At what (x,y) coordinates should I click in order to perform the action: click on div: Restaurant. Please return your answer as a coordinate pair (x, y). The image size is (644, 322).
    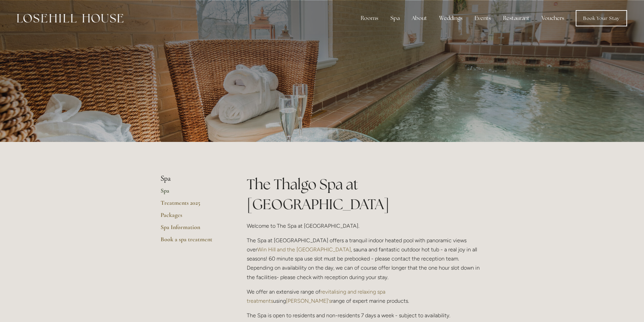
    Looking at the image, I should click on (516, 18).